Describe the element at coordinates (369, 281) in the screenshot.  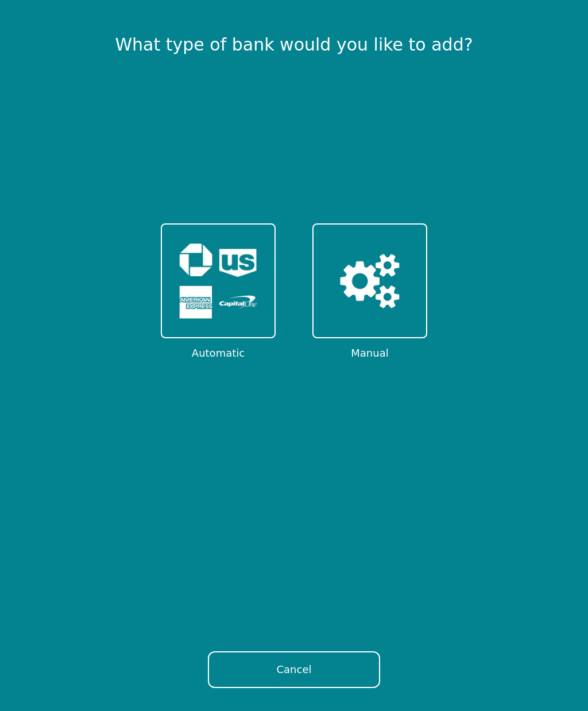
I see `img: Manual Bank` at that location.